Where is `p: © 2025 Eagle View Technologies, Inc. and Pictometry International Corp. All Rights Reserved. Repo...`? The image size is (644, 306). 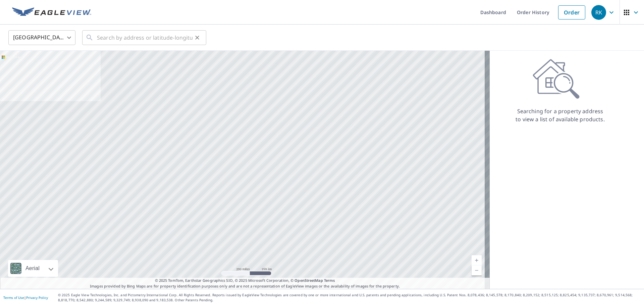
p: © 2025 Eagle View Technologies, Inc. and Pictometry International Corp. All Rights Reserved. Repo... is located at coordinates (349, 297).